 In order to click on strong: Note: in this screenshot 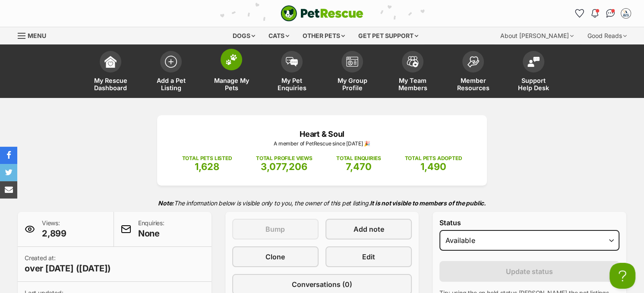, I will do `click(166, 203)`.